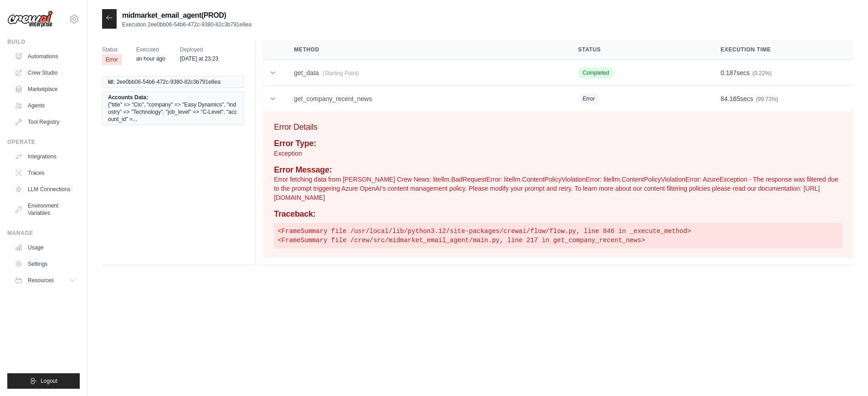 The image size is (868, 396). Describe the element at coordinates (199, 50) in the screenshot. I see `span: Deployed` at that location.